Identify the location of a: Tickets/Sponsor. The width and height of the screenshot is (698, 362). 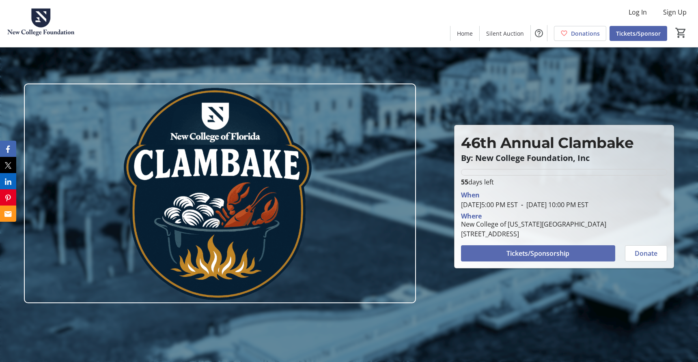
(638, 33).